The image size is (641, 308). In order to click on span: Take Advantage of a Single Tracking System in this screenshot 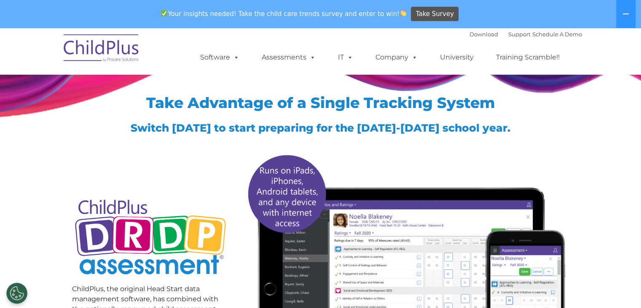, I will do `click(321, 102)`.